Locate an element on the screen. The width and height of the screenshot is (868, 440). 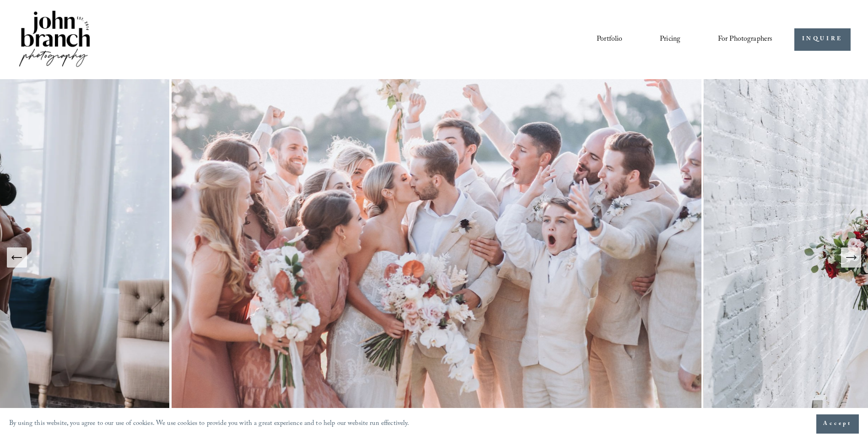
a: Pricing is located at coordinates (670, 39).